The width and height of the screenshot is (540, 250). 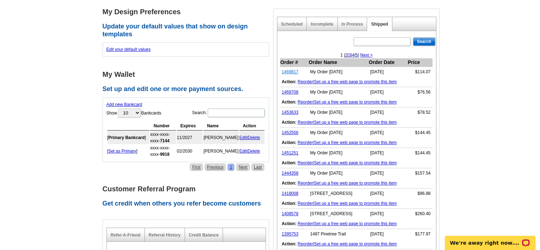 What do you see at coordinates (86, 15) in the screenshot?
I see `button: Open LiveChat chat widget` at bounding box center [86, 15].